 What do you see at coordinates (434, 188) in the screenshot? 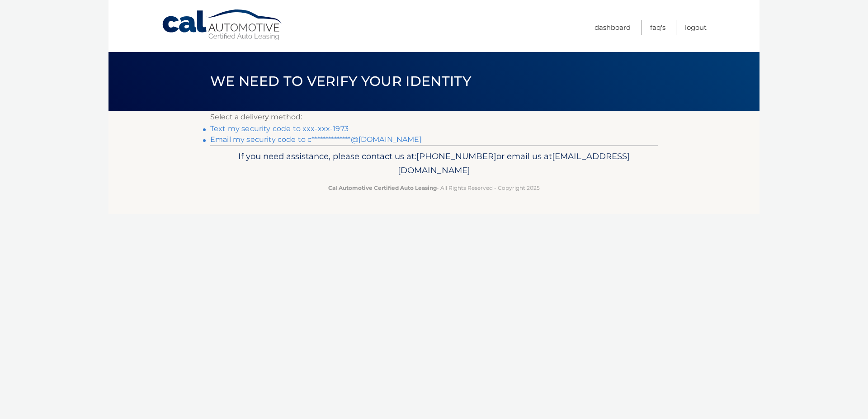
I see `p: - All Rights Reserved - Copyright 2025` at bounding box center [434, 188].